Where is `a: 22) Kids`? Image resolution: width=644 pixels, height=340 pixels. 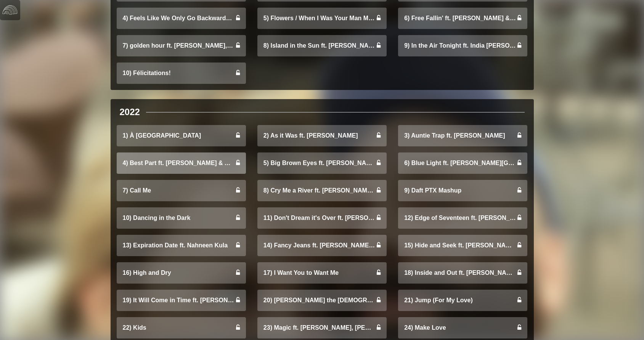
a: 22) Kids is located at coordinates (181, 328).